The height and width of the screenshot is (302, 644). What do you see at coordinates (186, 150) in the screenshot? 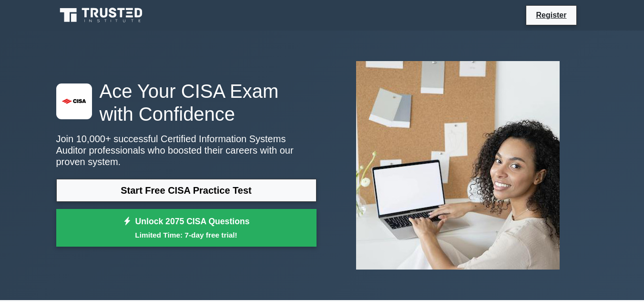
I see `p: Join 10,000+ successful Certified Information Systems Auditor professionals who boosted their car...` at bounding box center [186, 150].